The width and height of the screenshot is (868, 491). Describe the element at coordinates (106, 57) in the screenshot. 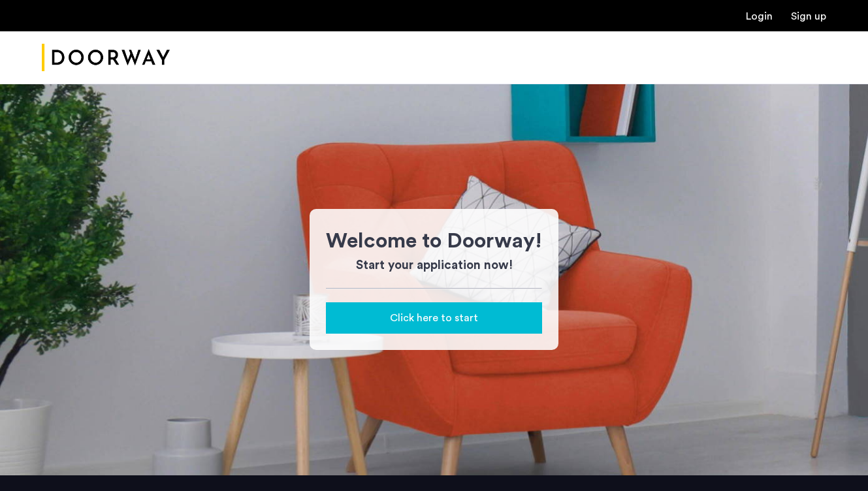

I see `a: Cazamio Logo` at that location.